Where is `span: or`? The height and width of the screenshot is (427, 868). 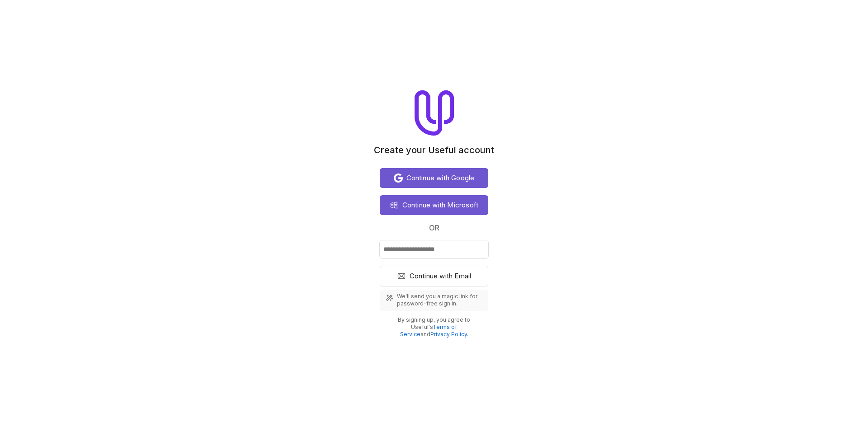 span: or is located at coordinates (434, 227).